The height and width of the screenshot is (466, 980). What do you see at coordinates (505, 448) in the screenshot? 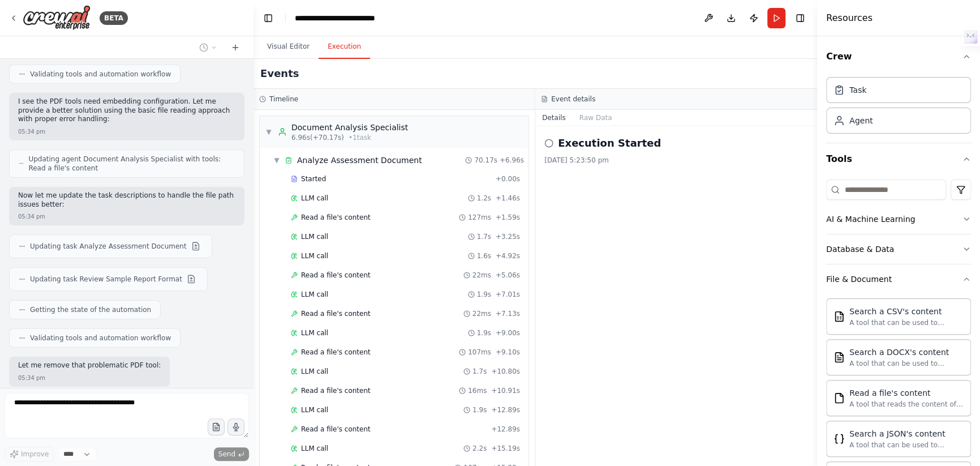
I see `span: + 15.19s` at bounding box center [505, 448].